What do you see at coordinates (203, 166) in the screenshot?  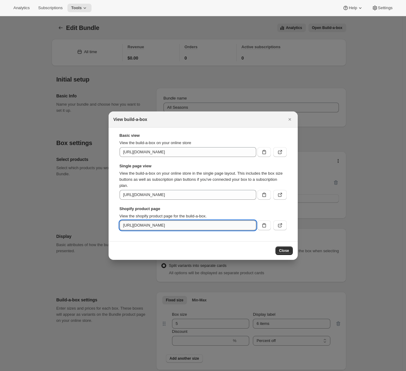 I see `strong: Single page view` at bounding box center [203, 166].